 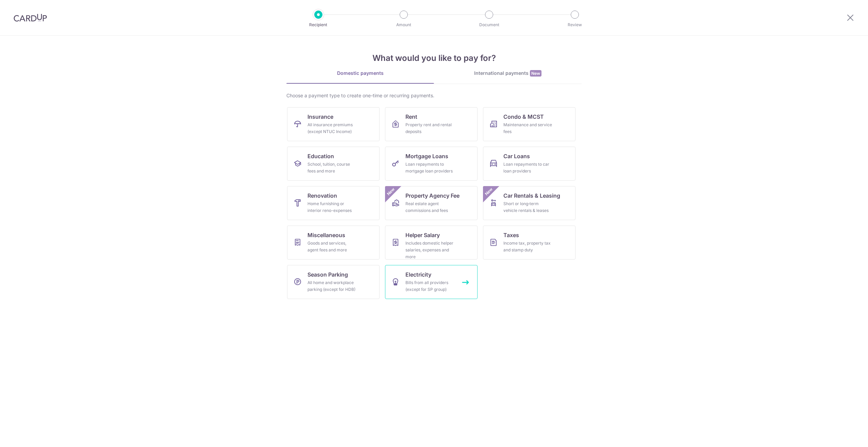 I want to click on div: Property rent and rental deposits, so click(x=430, y=128).